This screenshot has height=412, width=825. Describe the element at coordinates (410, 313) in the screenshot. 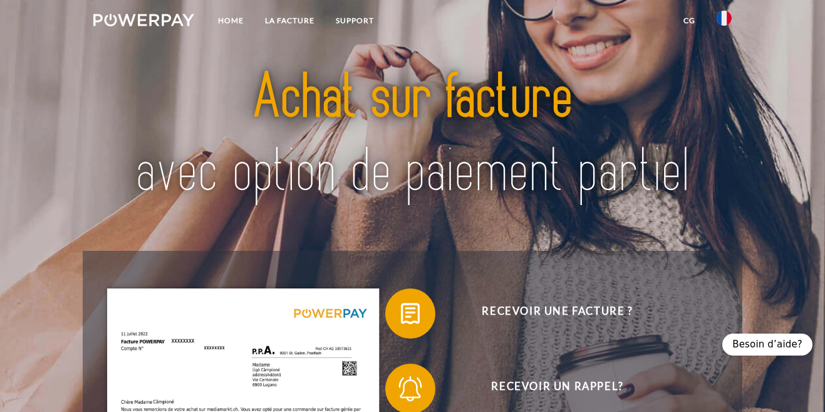

I see `img: qb_bill.svg` at that location.